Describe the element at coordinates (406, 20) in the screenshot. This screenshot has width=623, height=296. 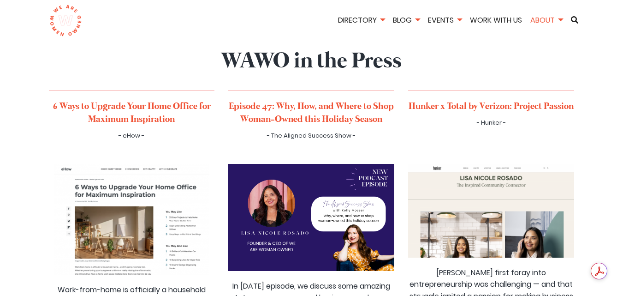
I see `a: Blog` at that location.